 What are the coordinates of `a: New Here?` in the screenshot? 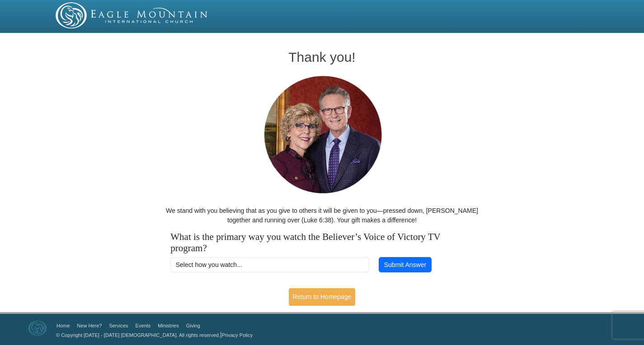 It's located at (89, 326).